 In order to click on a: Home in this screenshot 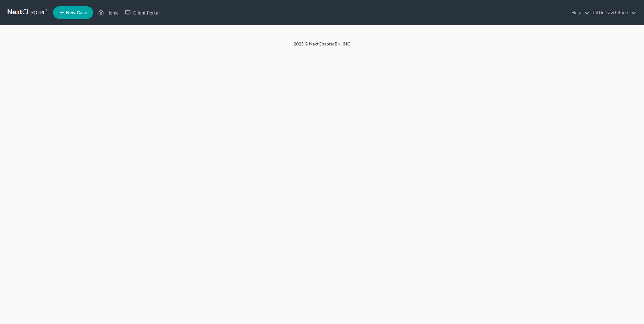, I will do `click(108, 13)`.